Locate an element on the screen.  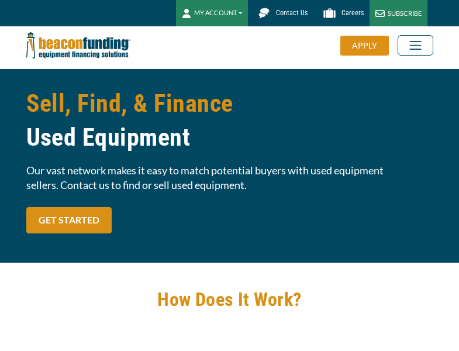
span: Used Equipment is located at coordinates (230, 137).